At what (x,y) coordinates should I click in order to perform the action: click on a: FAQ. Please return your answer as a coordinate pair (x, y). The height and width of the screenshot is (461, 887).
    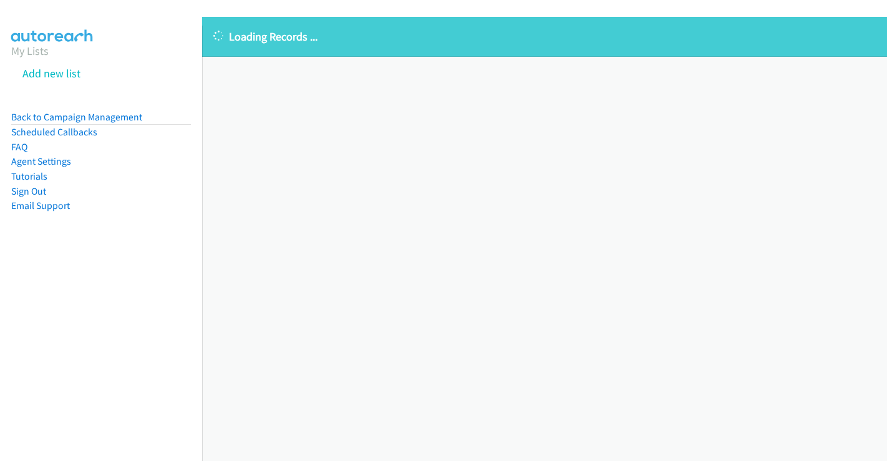
    Looking at the image, I should click on (19, 147).